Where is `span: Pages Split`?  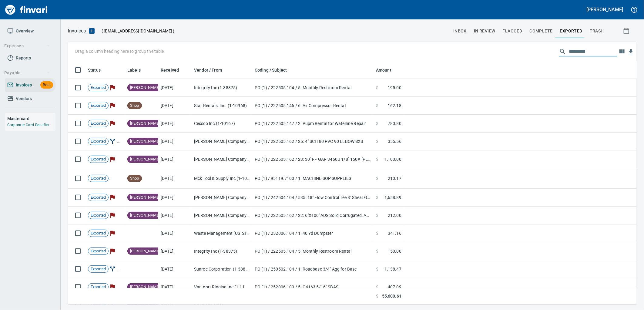 span: Pages Split is located at coordinates (114, 178).